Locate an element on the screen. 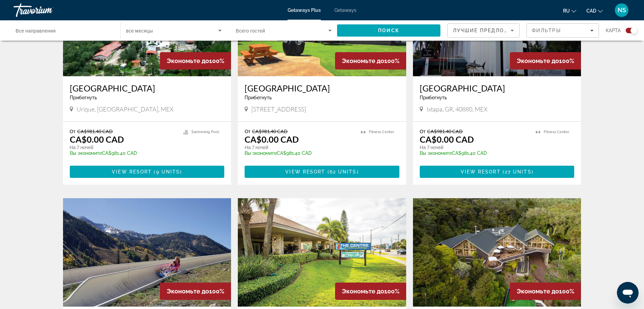 This screenshot has height=309, width=644. button: View Resort(9 units) is located at coordinates (147, 172).